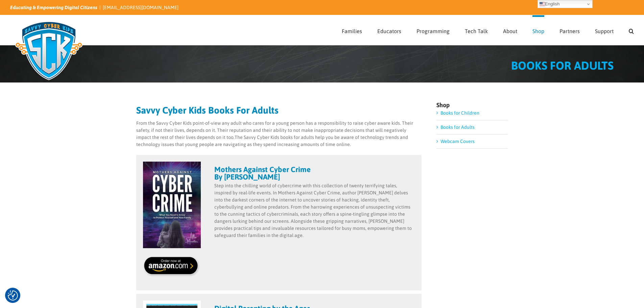 This screenshot has height=308, width=644. Describe the element at coordinates (604, 31) in the screenshot. I see `span: Support` at that location.